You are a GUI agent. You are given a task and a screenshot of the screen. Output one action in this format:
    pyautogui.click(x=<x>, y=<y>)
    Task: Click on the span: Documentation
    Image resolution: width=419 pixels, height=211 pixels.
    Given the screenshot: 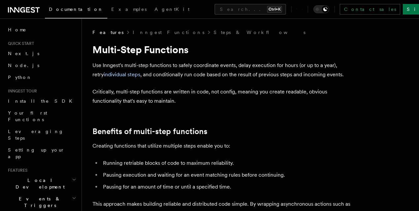 What is the action you would take?
    pyautogui.click(x=76, y=9)
    